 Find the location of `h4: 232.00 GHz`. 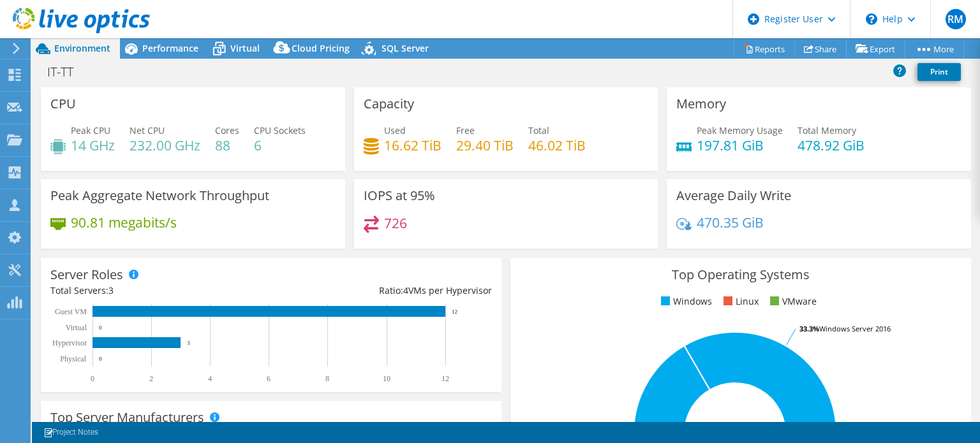

h4: 232.00 GHz is located at coordinates (165, 145).